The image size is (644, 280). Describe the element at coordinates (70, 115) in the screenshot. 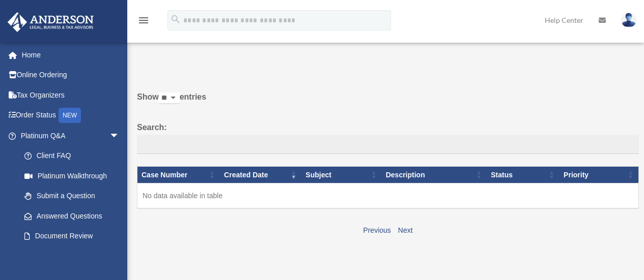

I see `div: NEW` at that location.